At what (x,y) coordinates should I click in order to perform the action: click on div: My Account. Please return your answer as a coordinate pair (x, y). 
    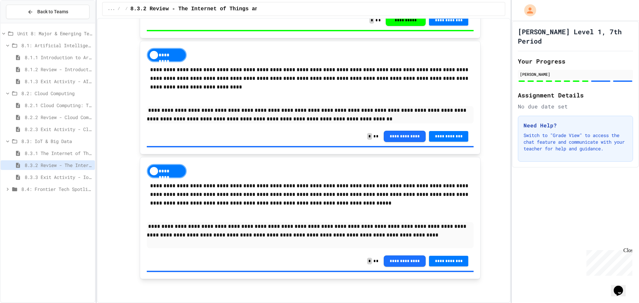
    Looking at the image, I should click on (527, 10).